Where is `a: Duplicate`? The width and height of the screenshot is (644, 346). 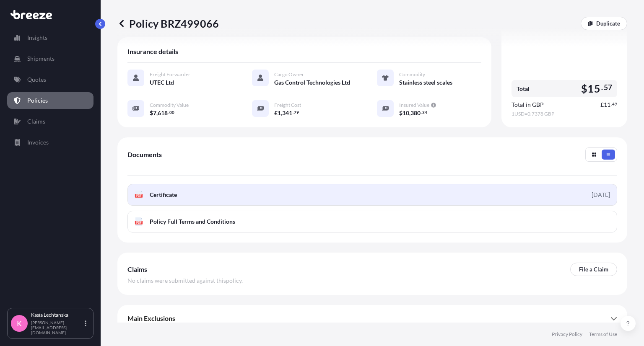
a: Duplicate is located at coordinates (603, 24).